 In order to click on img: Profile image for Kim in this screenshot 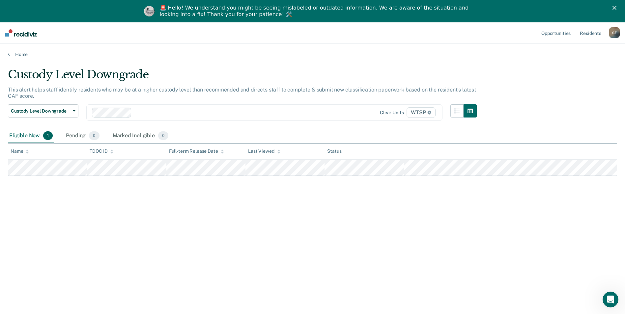, I will do `click(149, 11)`.